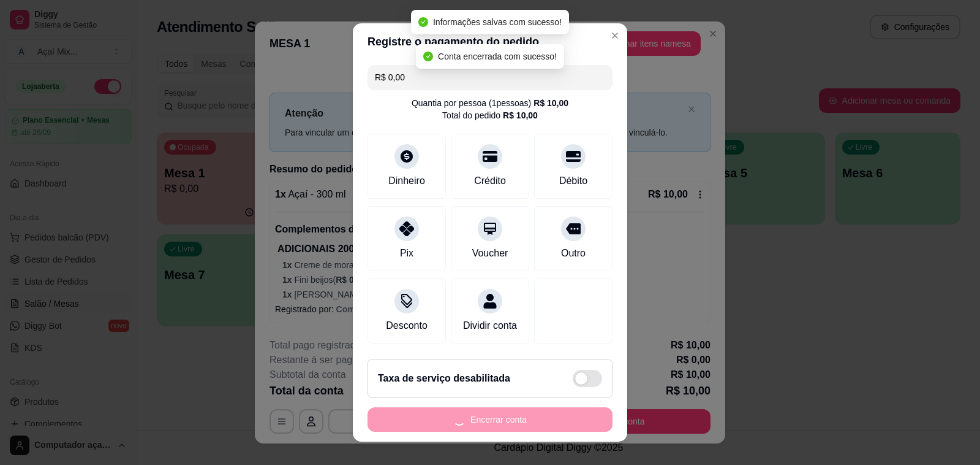 The width and height of the screenshot is (980, 465). Describe the element at coordinates (444, 378) in the screenshot. I see `h2: Taxa de serviço desabilitada` at that location.